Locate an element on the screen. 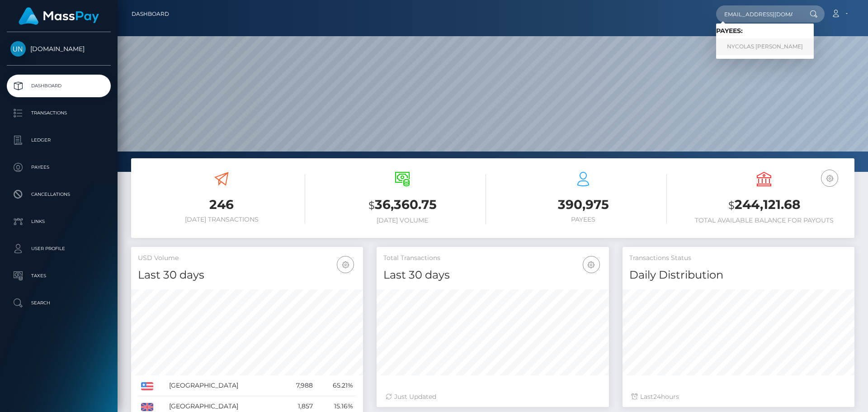  a: Taxes is located at coordinates (59, 276).